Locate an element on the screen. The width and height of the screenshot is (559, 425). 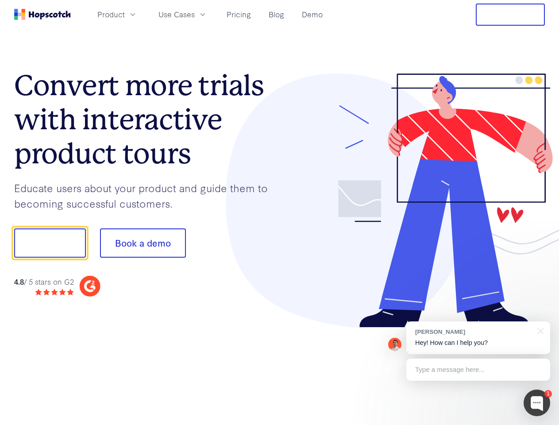
span: Use Cases is located at coordinates (177, 14).